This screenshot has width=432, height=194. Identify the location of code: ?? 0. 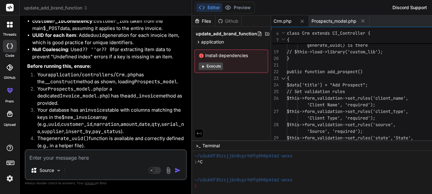
(107, 50).